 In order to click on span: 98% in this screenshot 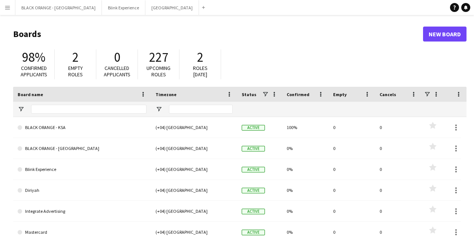, I will do `click(34, 57)`.